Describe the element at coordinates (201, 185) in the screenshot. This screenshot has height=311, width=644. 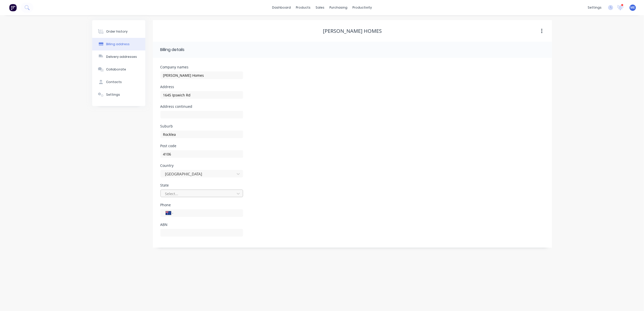
I see `div: State` at that location.